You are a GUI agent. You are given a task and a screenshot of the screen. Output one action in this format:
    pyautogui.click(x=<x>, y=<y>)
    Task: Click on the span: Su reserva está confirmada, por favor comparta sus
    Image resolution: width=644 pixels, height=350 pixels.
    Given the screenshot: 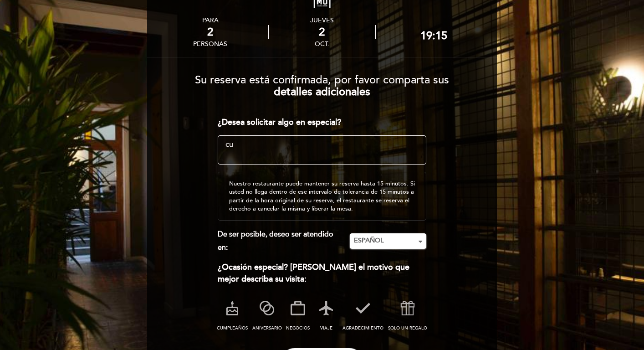 What is the action you would take?
    pyautogui.click(x=322, y=80)
    